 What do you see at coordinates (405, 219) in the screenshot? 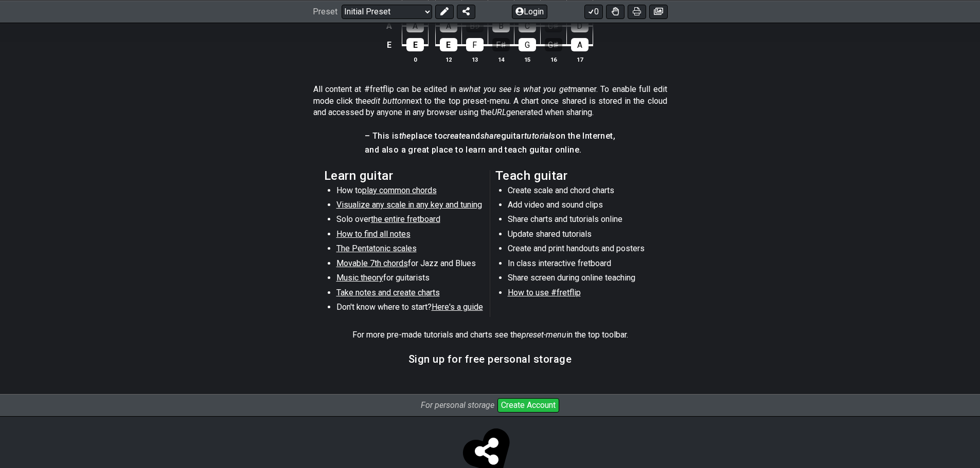
I see `span: the entire fretboard` at bounding box center [405, 219].